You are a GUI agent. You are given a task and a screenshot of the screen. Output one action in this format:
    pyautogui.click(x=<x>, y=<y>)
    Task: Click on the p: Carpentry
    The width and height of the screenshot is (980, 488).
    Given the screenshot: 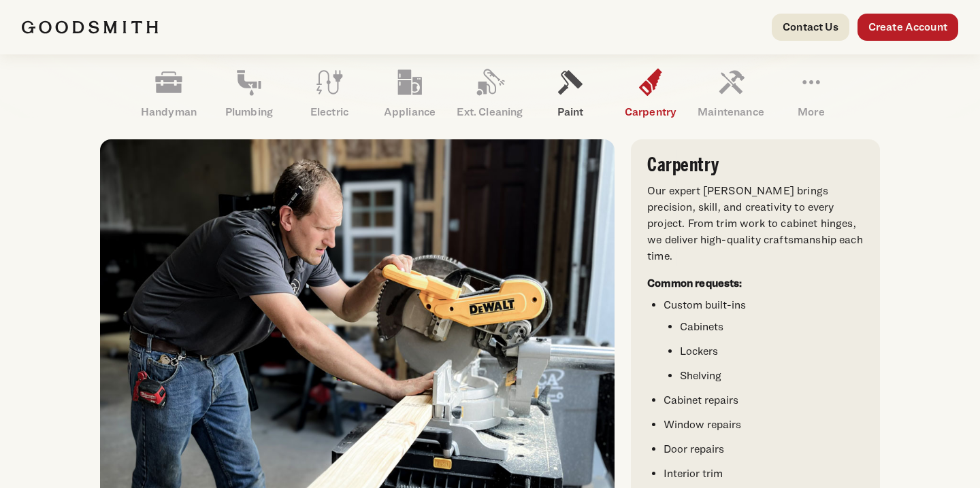 What is the action you would take?
    pyautogui.click(x=651, y=113)
    